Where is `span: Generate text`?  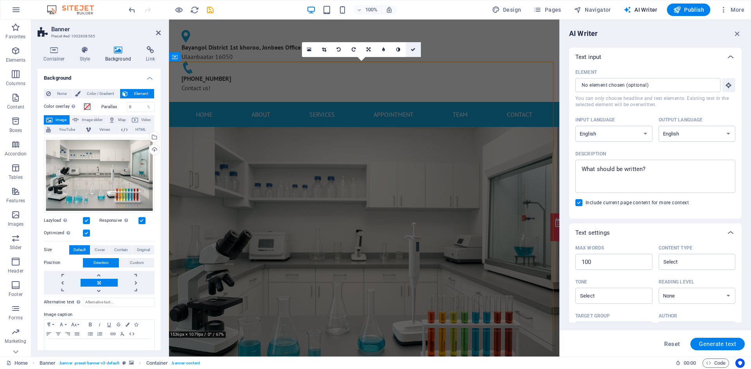
span: Generate text is located at coordinates (717, 344).